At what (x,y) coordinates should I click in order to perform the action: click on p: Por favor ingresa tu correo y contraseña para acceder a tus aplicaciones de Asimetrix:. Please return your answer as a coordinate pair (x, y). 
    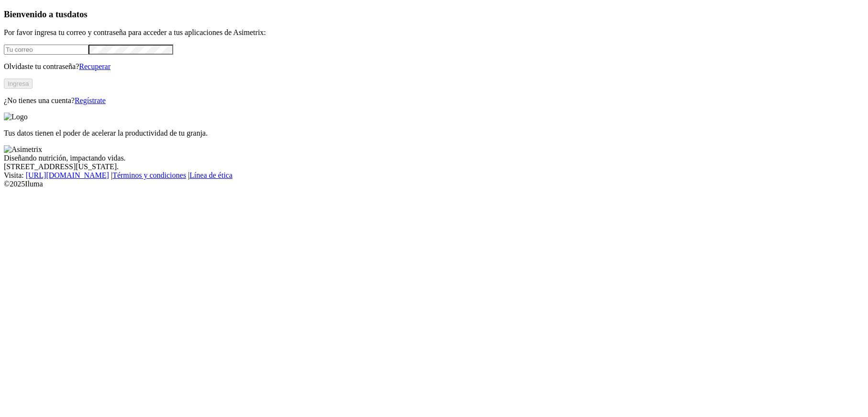
    Looking at the image, I should click on (434, 33).